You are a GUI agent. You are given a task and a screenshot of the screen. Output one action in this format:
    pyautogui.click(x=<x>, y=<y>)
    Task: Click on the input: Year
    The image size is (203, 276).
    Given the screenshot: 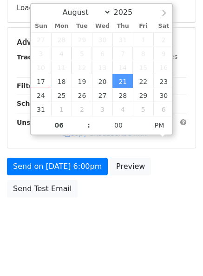 What is the action you would take?
    pyautogui.click(x=128, y=12)
    